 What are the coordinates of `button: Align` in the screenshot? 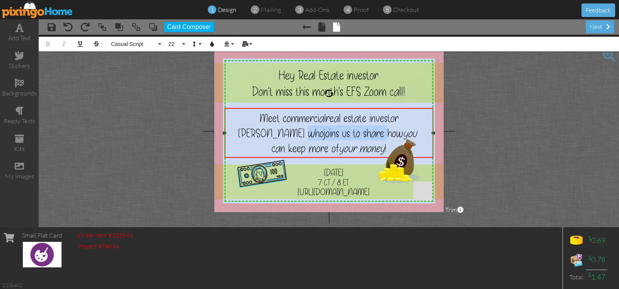 It's located at (228, 44).